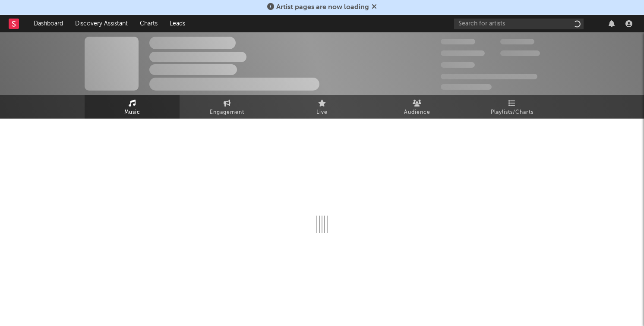  What do you see at coordinates (48, 24) in the screenshot?
I see `a: Dashboard` at bounding box center [48, 24].